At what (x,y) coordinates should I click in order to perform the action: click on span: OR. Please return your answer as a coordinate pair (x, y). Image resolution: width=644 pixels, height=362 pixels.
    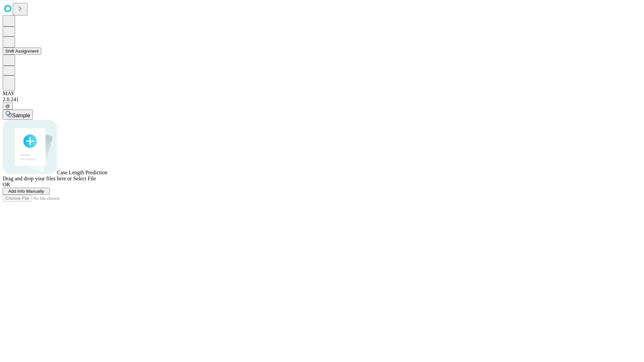
    Looking at the image, I should click on (7, 184).